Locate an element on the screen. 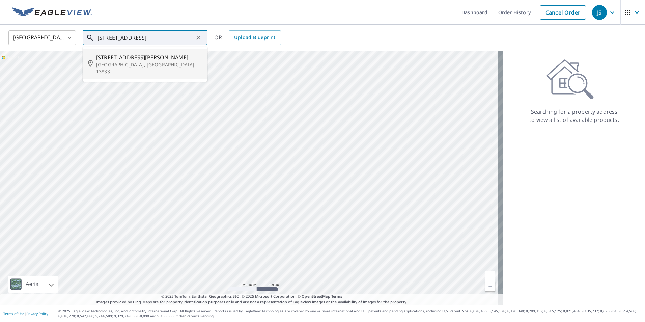  div: Aerial is located at coordinates (33, 284).